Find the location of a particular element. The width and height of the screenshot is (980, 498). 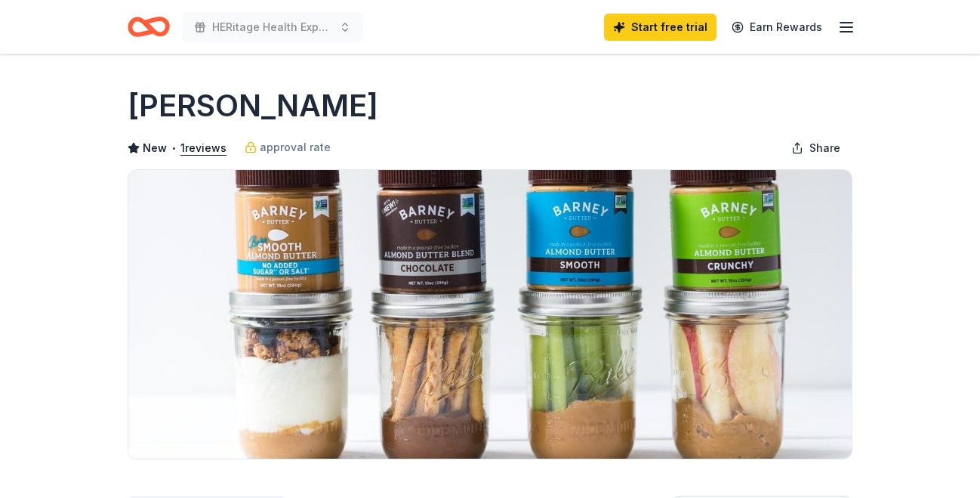

span: HERitage Health Experience is located at coordinates (272, 27).